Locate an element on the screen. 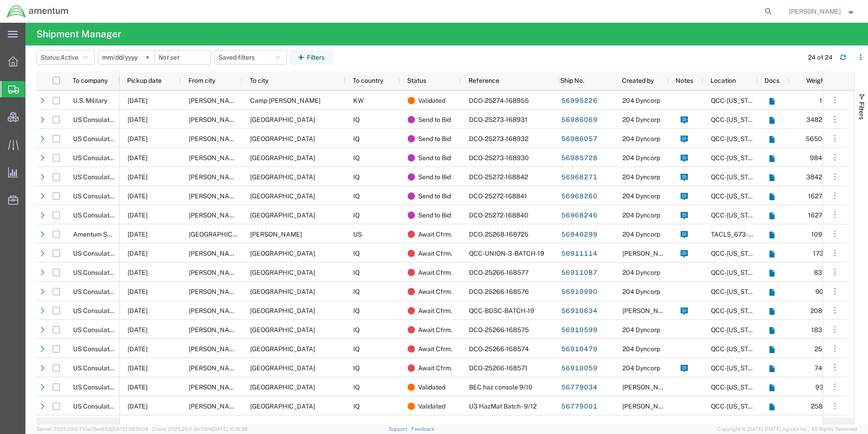 The height and width of the screenshot is (434, 868). a: 56985728 is located at coordinates (579, 158).